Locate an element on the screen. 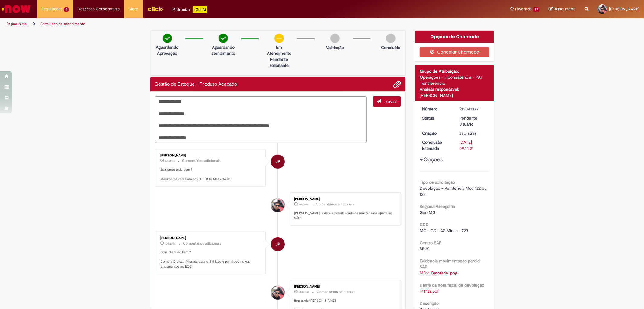 The height and width of the screenshot is (309, 644). time: 31/07/2025 12:58:53 is located at coordinates (468, 133).